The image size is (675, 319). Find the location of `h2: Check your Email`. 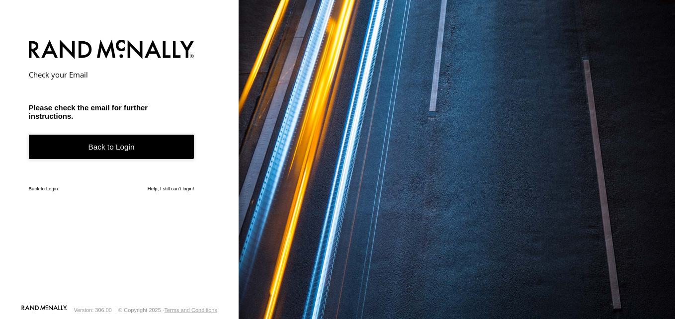

h2: Check your Email is located at coordinates (111, 75).